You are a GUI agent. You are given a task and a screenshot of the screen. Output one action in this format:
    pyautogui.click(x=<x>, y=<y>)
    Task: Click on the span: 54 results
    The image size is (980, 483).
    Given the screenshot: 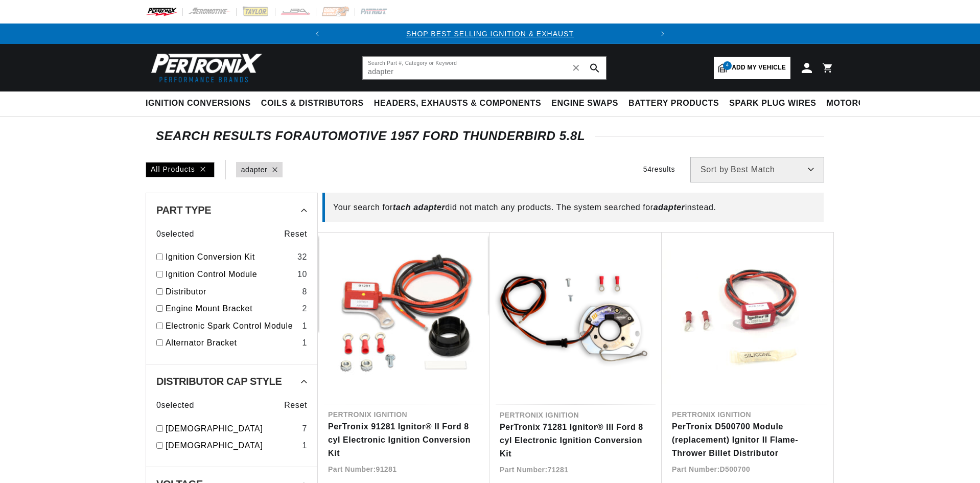 What is the action you would take?
    pyautogui.click(x=659, y=169)
    